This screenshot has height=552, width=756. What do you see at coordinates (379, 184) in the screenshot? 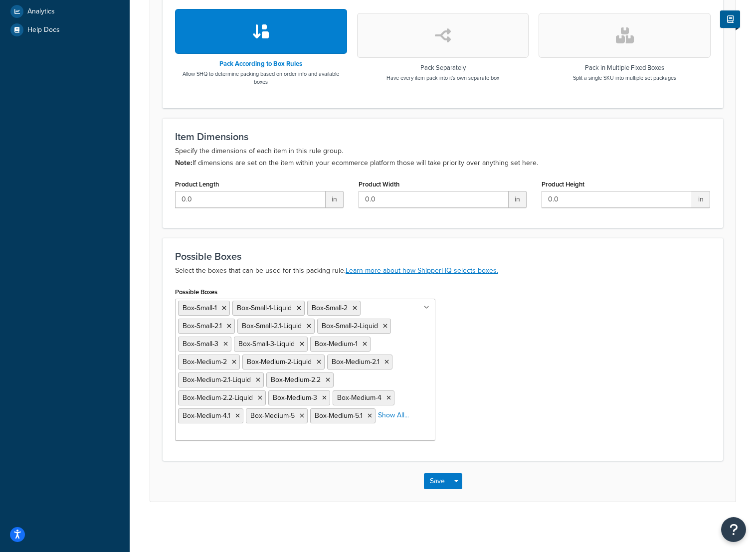
I see `label: Product Width` at bounding box center [379, 184].